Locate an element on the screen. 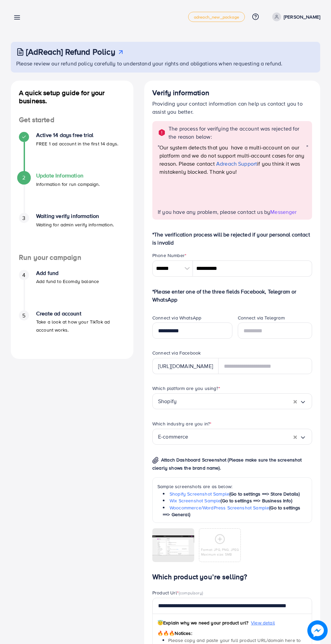 This screenshot has height=644, width=331. li: Waiting verify information is located at coordinates (72, 233).